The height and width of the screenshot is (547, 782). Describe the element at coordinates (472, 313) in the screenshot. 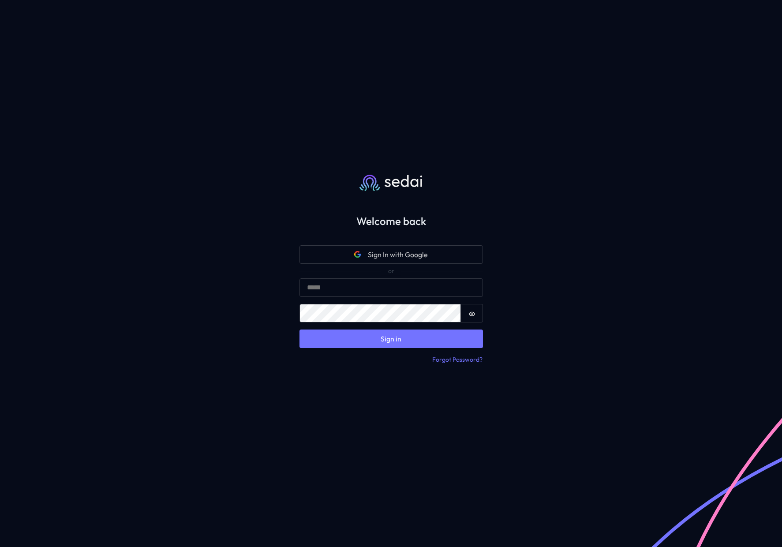

I see `button: Show password` at that location.